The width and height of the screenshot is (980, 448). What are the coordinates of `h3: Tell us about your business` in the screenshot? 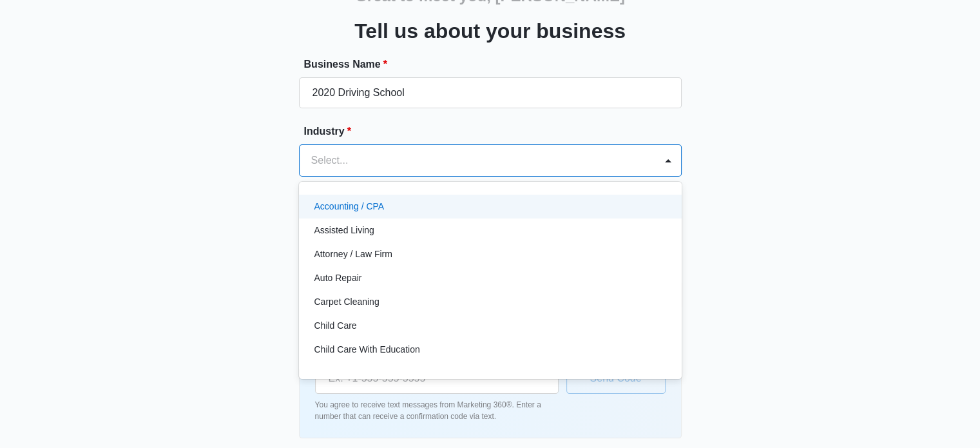 It's located at (490, 31).